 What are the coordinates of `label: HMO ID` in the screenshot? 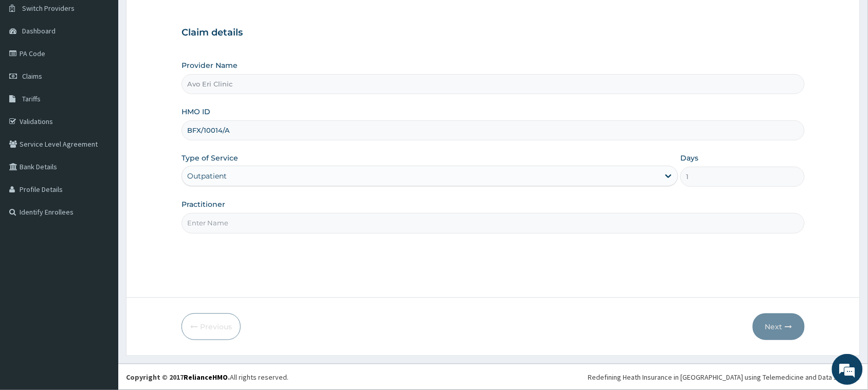 It's located at (196, 111).